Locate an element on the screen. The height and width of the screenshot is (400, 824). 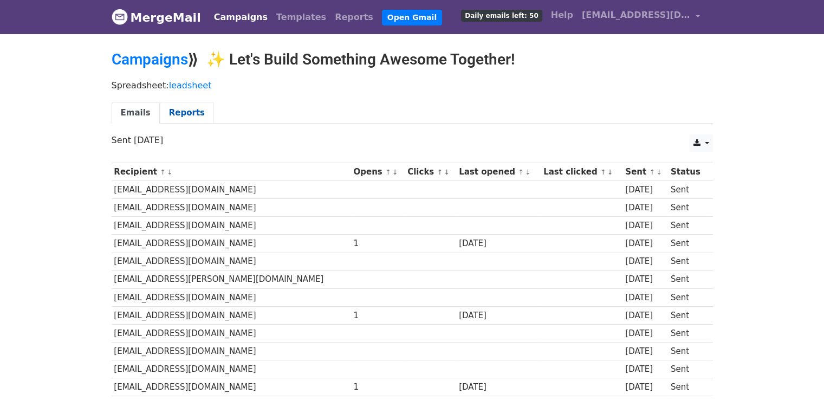
span: Daily emails left: 50 is located at coordinates (501, 16).